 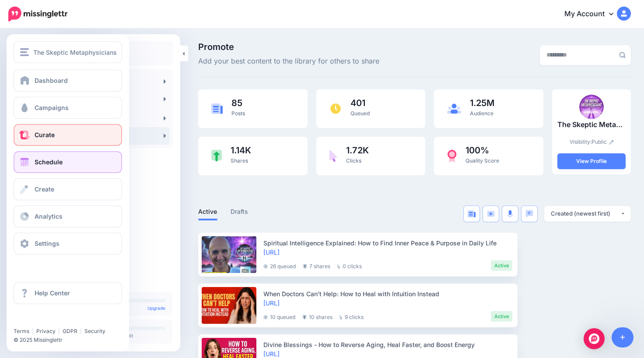 What do you see at coordinates (335, 109) in the screenshot?
I see `img: clock.png` at bounding box center [335, 109].